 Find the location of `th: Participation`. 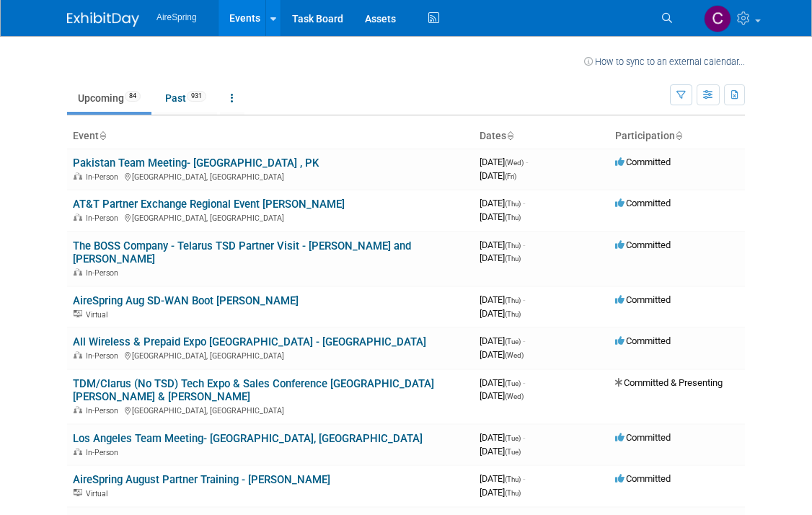

th: Participation is located at coordinates (677, 136).